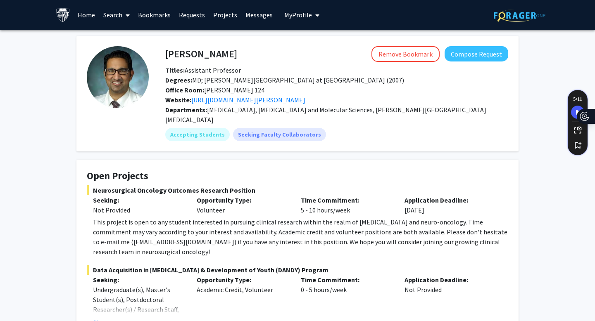  I want to click on a: Messages, so click(259, 15).